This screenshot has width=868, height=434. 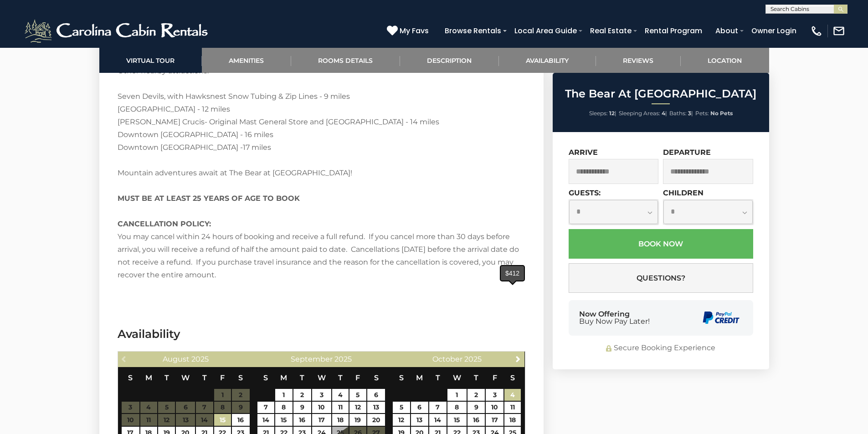 I want to click on strong: 3, so click(x=689, y=113).